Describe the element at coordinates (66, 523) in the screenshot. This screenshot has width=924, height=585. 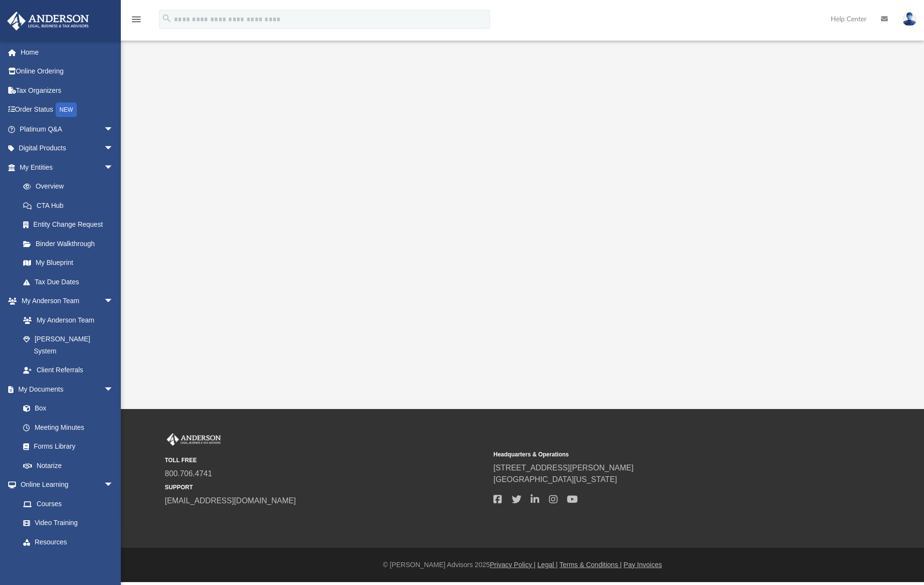
I see `a: Video Training` at that location.